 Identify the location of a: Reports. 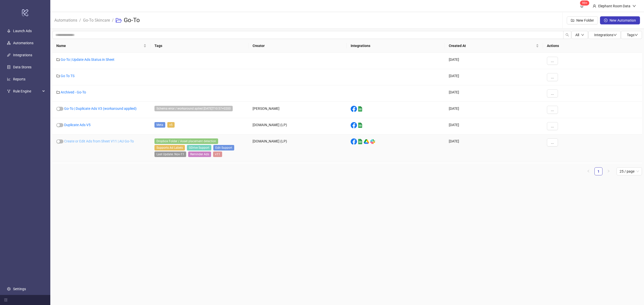
(19, 79).